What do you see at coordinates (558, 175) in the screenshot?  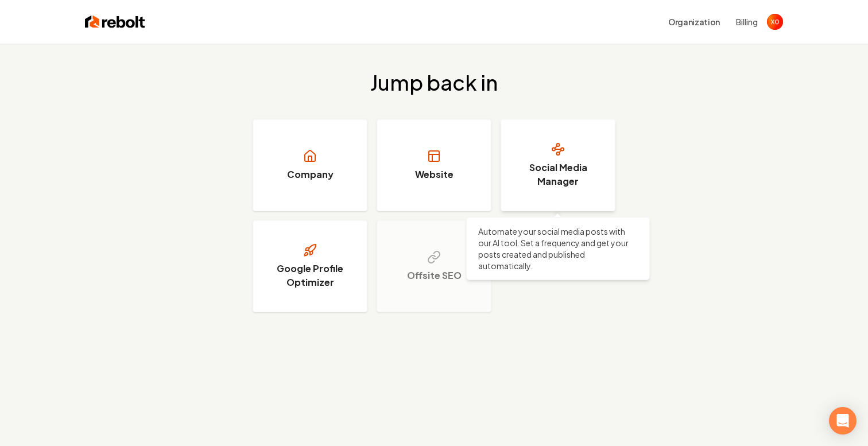 I see `h3: Social Media Manager` at bounding box center [558, 175].